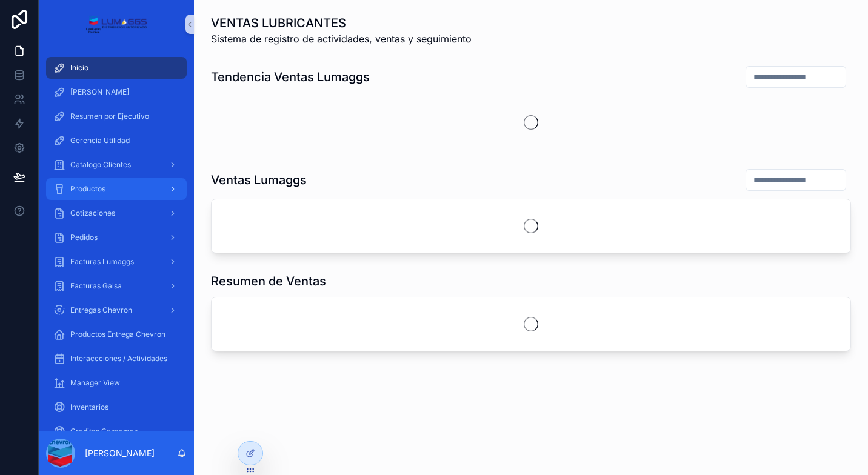 The width and height of the screenshot is (868, 475). What do you see at coordinates (116, 262) in the screenshot?
I see `a: Facturas Lumaggs` at bounding box center [116, 262].